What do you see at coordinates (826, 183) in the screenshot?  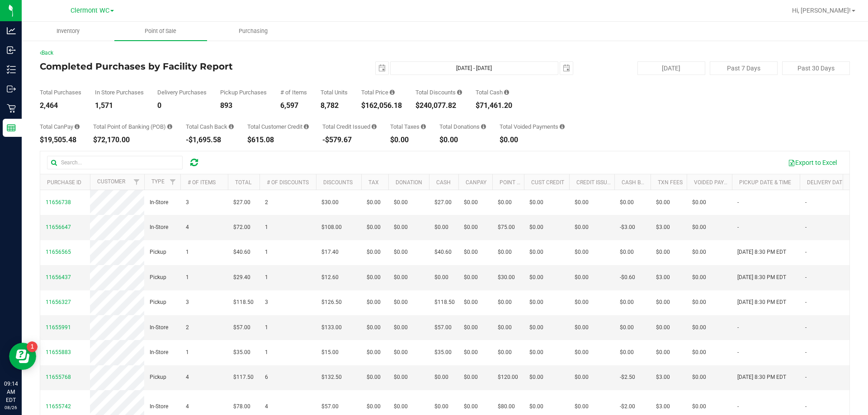 I see `a: Delivery Date` at bounding box center [826, 183].